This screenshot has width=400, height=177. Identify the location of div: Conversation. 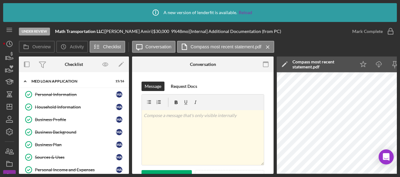
(203, 64).